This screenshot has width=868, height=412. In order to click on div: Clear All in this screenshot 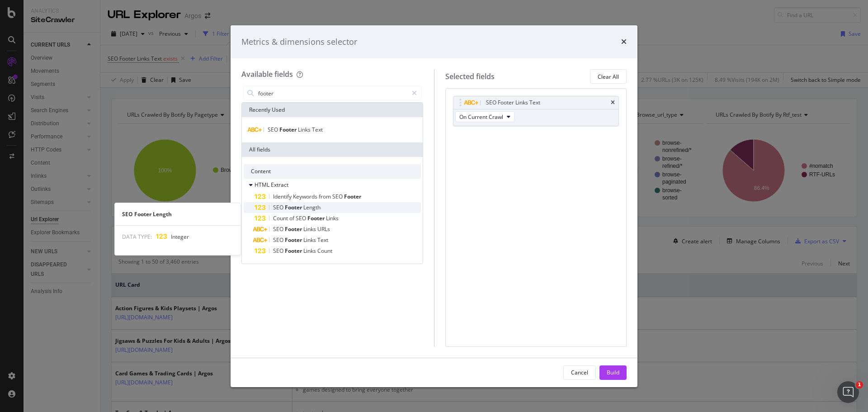, I will do `click(608, 77)`.